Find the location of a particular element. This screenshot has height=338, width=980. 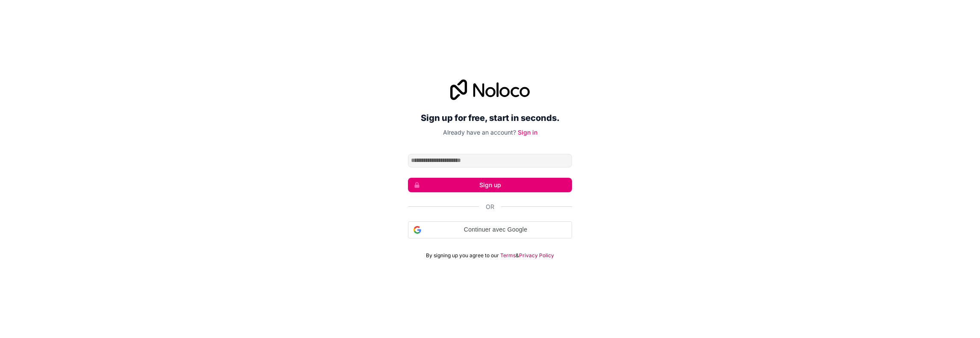

input: Email address is located at coordinates (490, 161).